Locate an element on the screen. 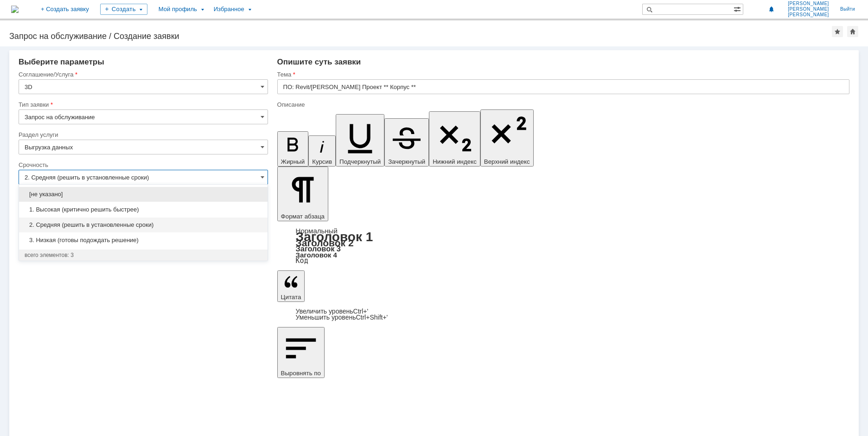 The image size is (868, 436). div: Создать is located at coordinates (124, 10).